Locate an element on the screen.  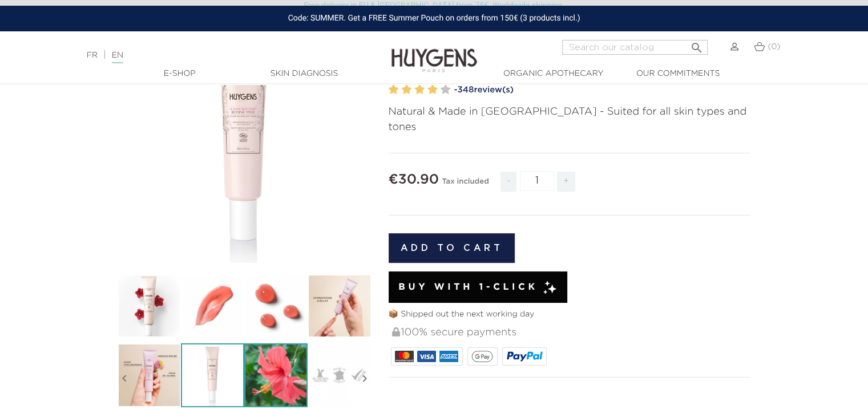
input: Quantity is located at coordinates (537, 181).